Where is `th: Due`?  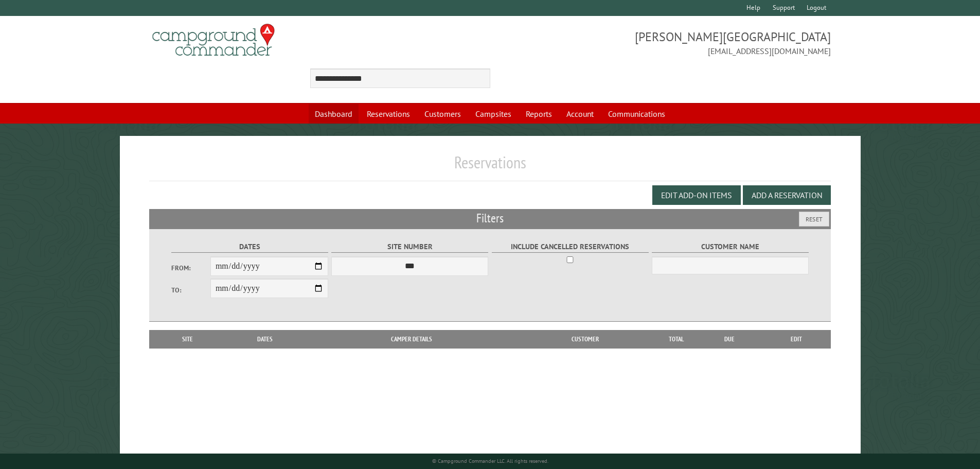
th: Due is located at coordinates (730, 340).